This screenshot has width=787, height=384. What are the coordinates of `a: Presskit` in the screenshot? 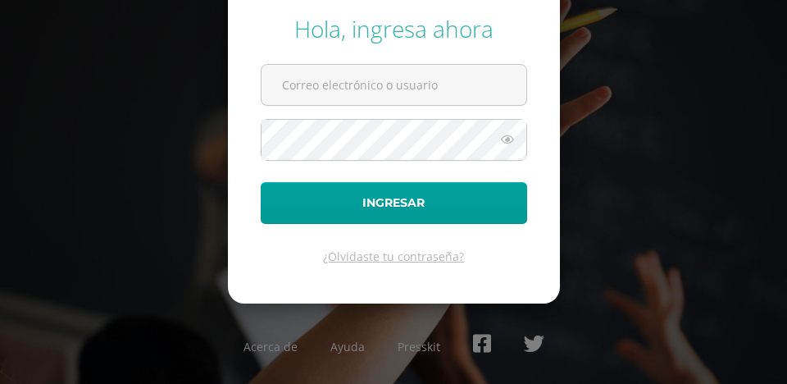 It's located at (419, 346).